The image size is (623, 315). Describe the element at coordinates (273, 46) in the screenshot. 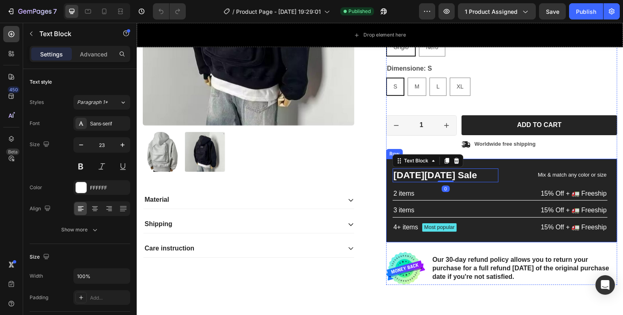

I see `legend: Dimensione: S` at that location.